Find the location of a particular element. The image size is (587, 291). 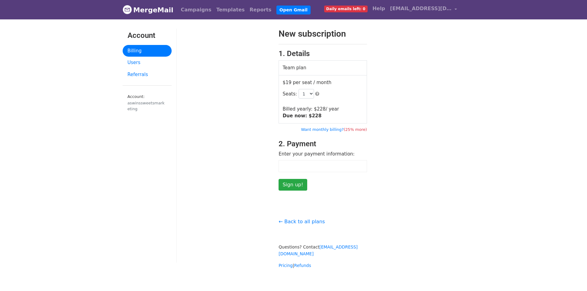

a: Daily emails left: 0 is located at coordinates (346, 9).